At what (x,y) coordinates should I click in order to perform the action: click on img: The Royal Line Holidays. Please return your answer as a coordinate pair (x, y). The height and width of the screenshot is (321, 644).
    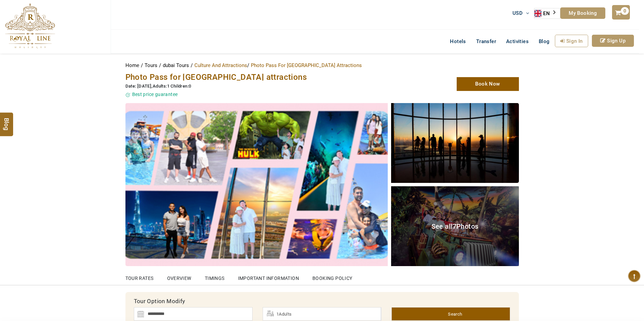
    Looking at the image, I should click on (30, 25).